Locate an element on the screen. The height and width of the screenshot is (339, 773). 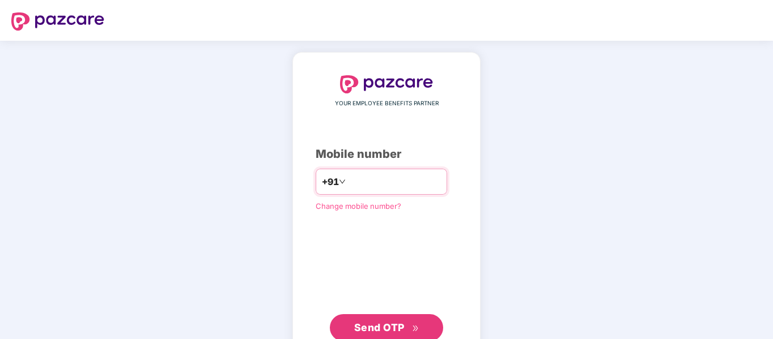
span: YOUR EMPLOYEE BENEFITS PARTNER is located at coordinates (386, 104).